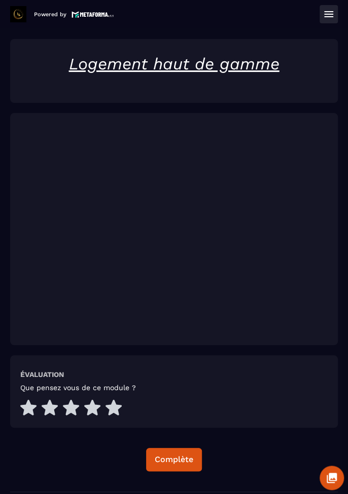 This screenshot has width=348, height=494. Describe the element at coordinates (174, 460) in the screenshot. I see `div: Complète` at that location.